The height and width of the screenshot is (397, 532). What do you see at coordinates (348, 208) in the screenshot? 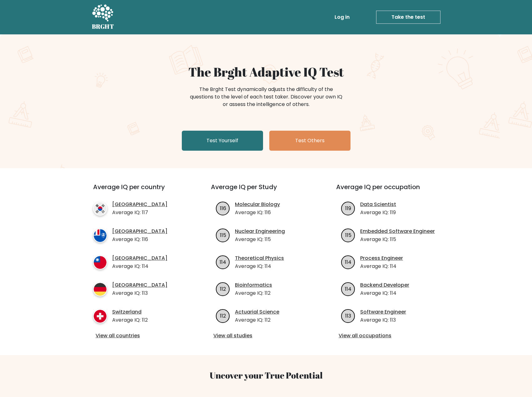
I see `text: 119` at bounding box center [348, 208].